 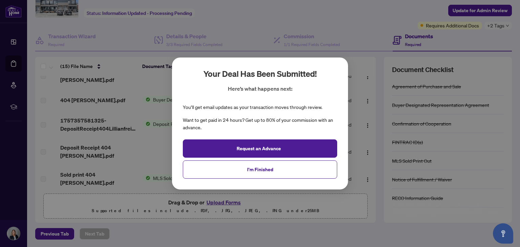 I want to click on div: Want to get paid in 24 hours? Get up to 80% of your commission with an advance., so click(x=260, y=124).